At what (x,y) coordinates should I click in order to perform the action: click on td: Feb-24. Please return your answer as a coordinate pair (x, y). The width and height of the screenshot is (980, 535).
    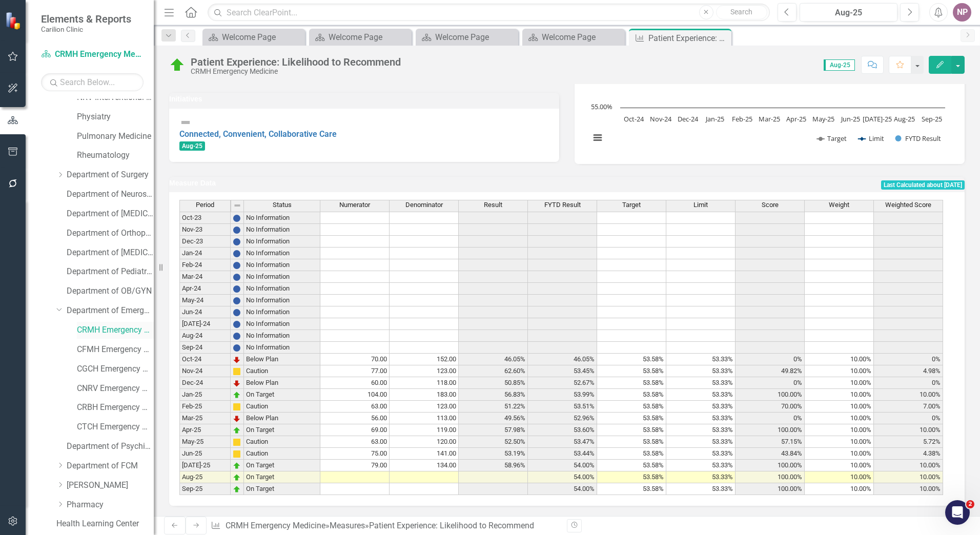
    Looking at the image, I should click on (205, 265).